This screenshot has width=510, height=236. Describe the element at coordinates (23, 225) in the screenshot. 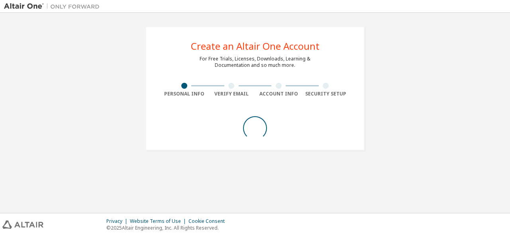

I see `img: altair_logo.svg` at that location.